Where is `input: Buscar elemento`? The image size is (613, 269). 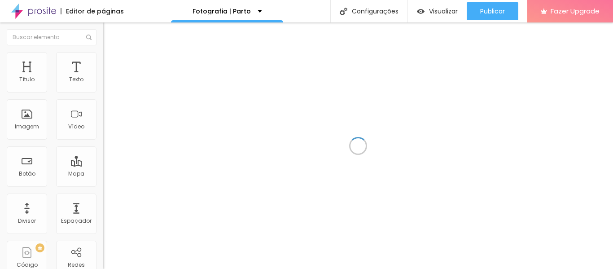
input: Buscar elemento is located at coordinates (52, 37).